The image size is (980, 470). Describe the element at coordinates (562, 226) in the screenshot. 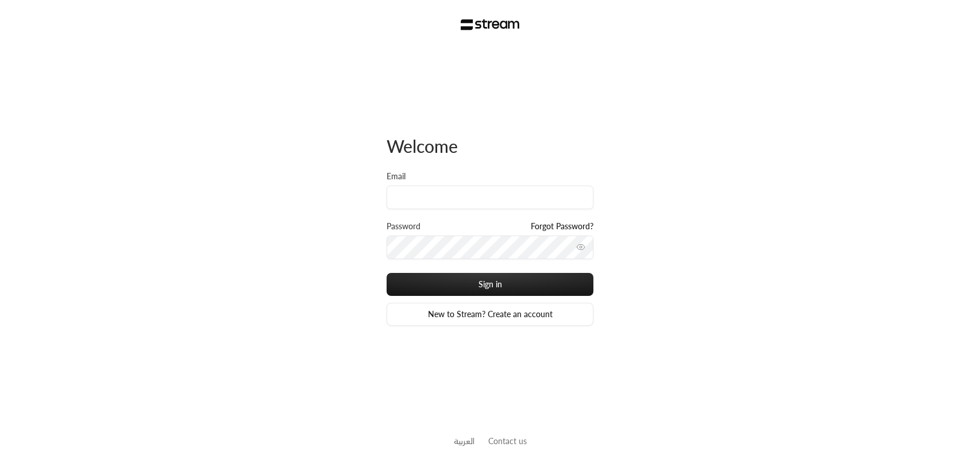

I see `a: Forgot Password?` at that location.